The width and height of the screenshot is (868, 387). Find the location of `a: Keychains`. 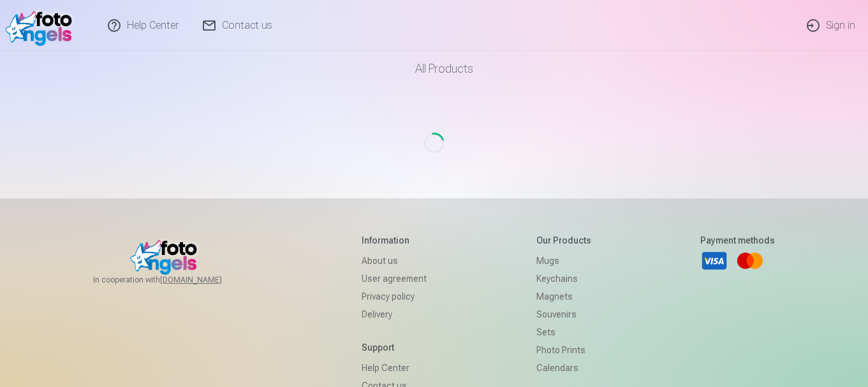

a: Keychains is located at coordinates (564, 279).